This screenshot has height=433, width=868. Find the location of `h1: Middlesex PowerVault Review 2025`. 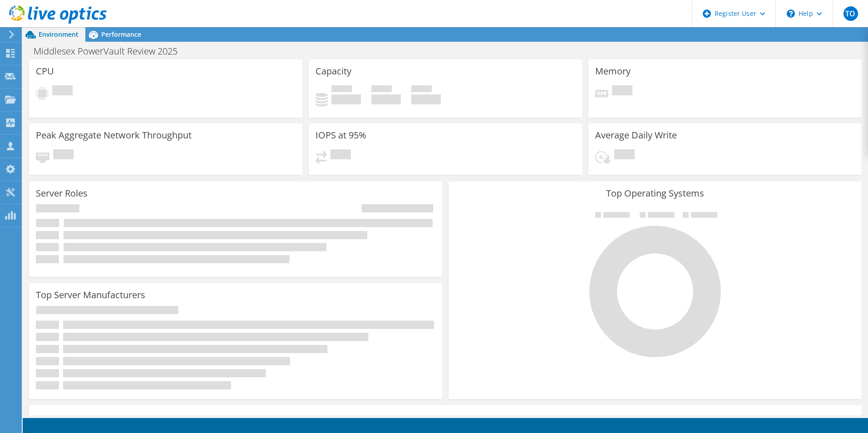

h1: Middlesex PowerVault Review 2025 is located at coordinates (110, 52).